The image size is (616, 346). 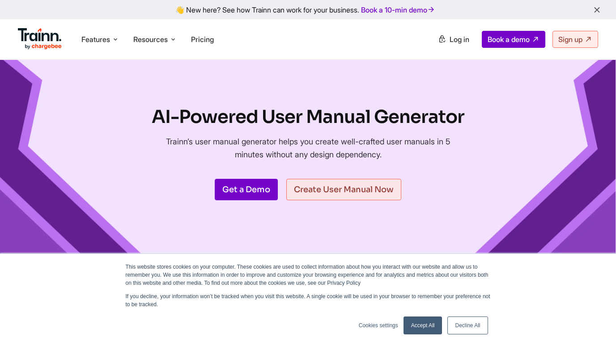 I want to click on a: Pricing, so click(x=202, y=39).